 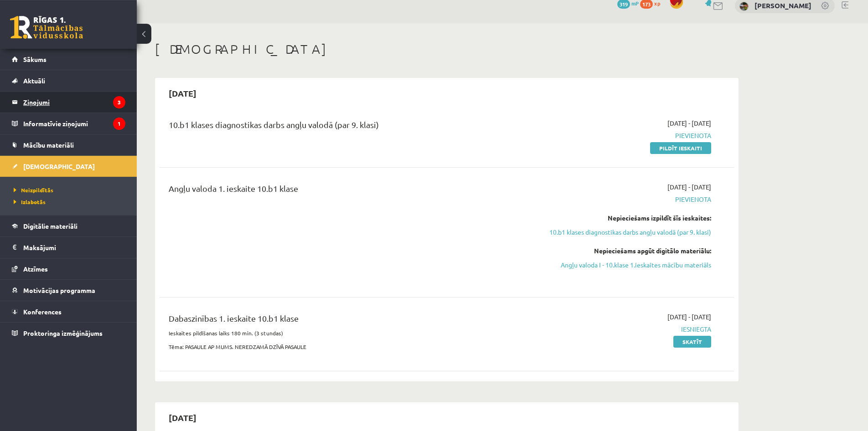 What do you see at coordinates (34, 190) in the screenshot?
I see `span: Neizpildītās` at bounding box center [34, 190].